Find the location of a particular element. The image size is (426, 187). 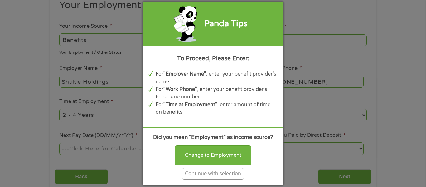

img: green-panda-phone.png is located at coordinates (186, 23).